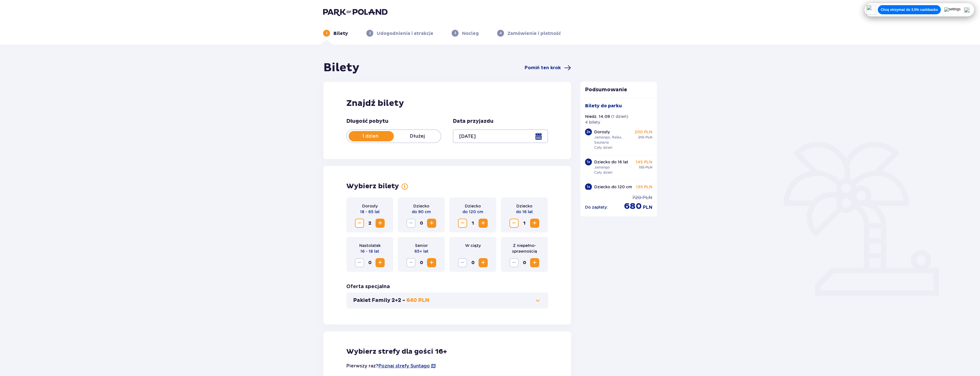  What do you see at coordinates (534, 33) in the screenshot?
I see `p: Zamówienie i płatność` at bounding box center [534, 33].